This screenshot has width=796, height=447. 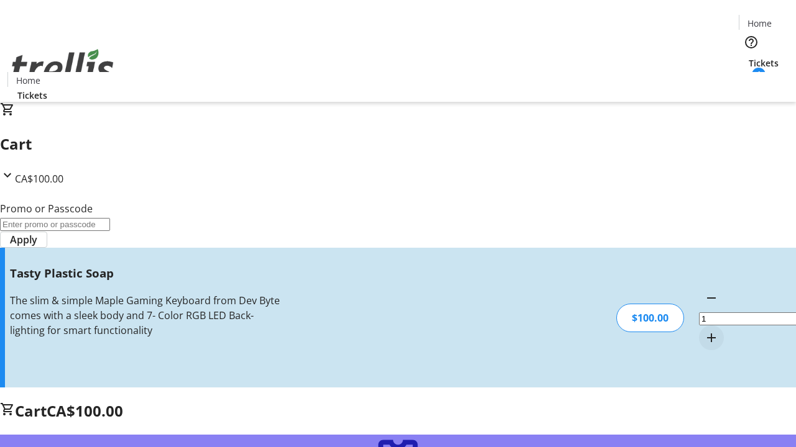 I want to click on button: Decrement by one, so click(x=711, y=298).